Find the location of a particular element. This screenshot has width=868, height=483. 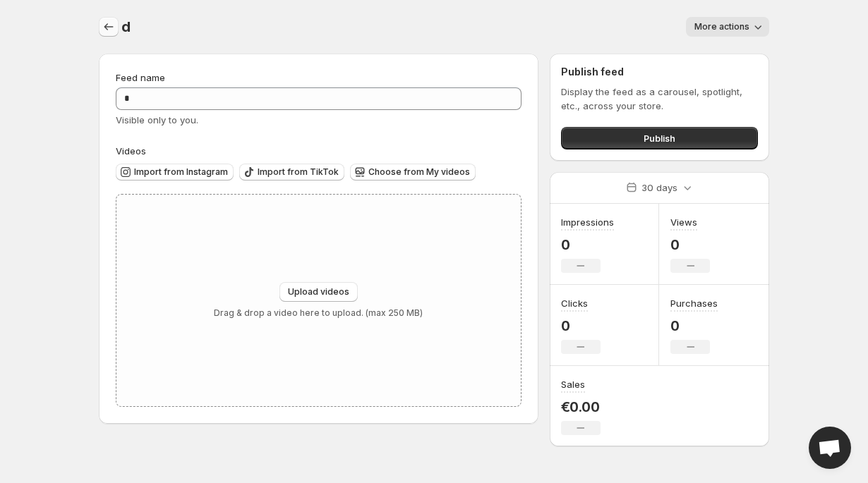

h3: Purchases is located at coordinates (694, 303).